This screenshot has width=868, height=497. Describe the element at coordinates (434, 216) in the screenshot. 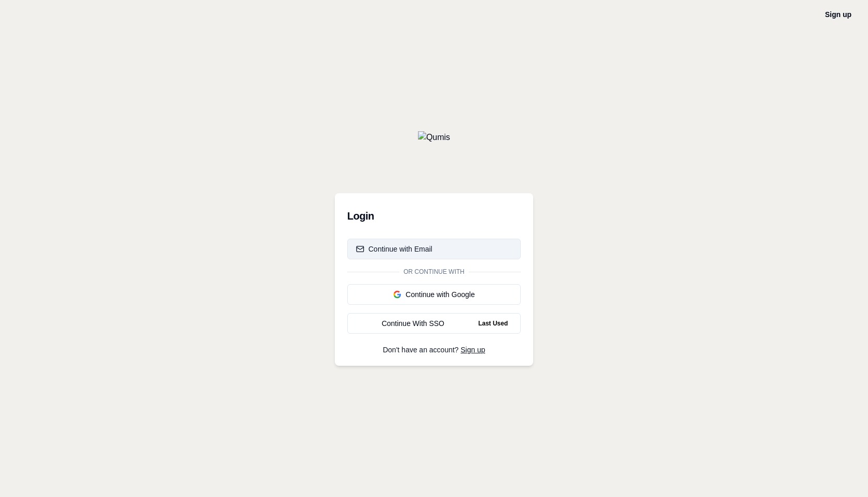

I see `h3: Login` at that location.